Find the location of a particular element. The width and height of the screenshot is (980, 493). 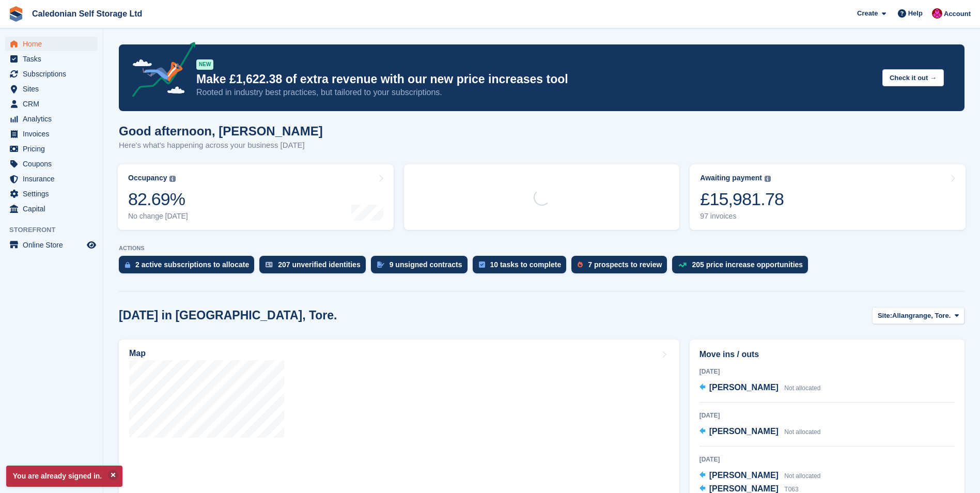

span: Subscriptions is located at coordinates (54, 74).